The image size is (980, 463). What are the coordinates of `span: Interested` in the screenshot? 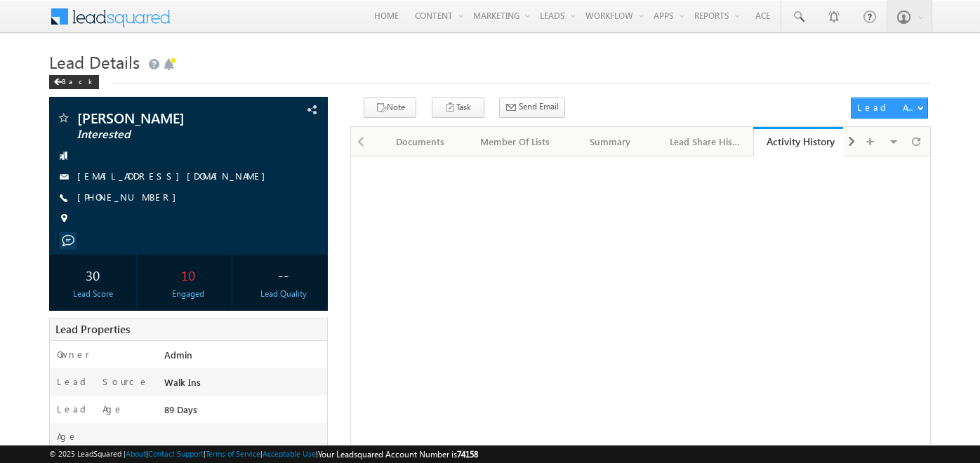 It's located at (163, 135).